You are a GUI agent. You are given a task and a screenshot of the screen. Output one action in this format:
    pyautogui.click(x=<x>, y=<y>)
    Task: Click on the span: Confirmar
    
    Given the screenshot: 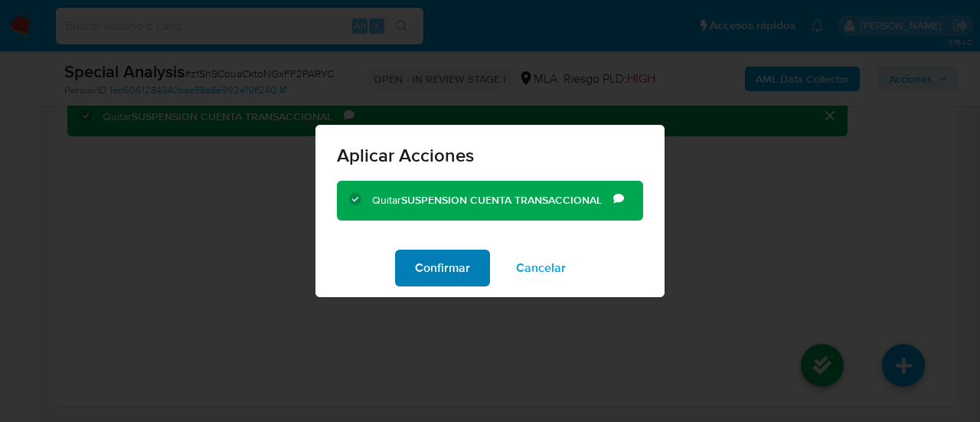 What is the action you would take?
    pyautogui.click(x=443, y=268)
    